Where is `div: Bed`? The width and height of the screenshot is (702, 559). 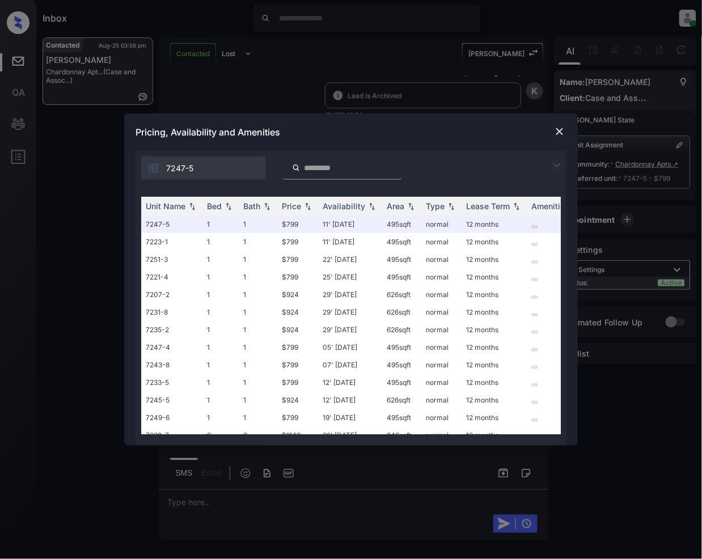
div: Bed is located at coordinates (214, 206).